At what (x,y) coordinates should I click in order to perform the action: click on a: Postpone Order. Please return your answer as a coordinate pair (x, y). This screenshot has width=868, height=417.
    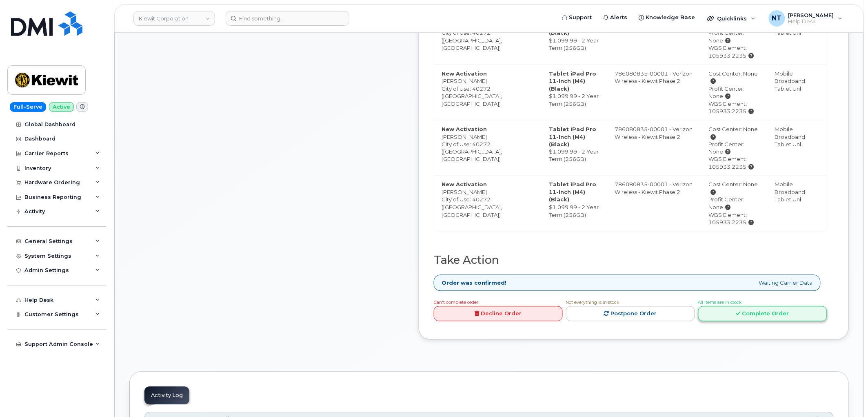
    Looking at the image, I should click on (631, 314).